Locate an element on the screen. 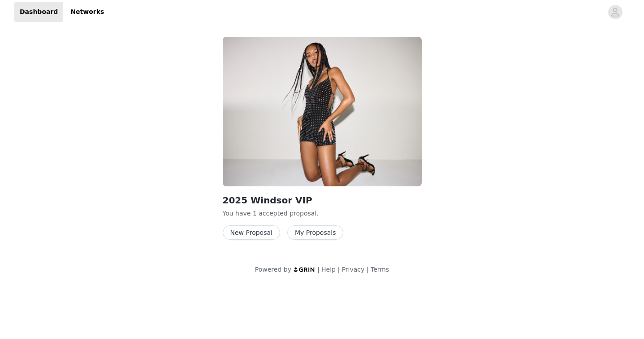  img: Windsor is located at coordinates (322, 111).